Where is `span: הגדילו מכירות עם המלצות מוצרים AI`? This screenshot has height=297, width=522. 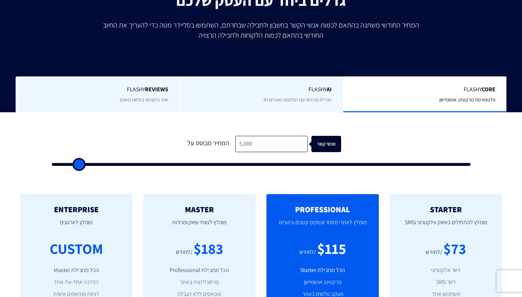
span: הגדילו מכירות עם המלצות מוצרים AI is located at coordinates (297, 100).